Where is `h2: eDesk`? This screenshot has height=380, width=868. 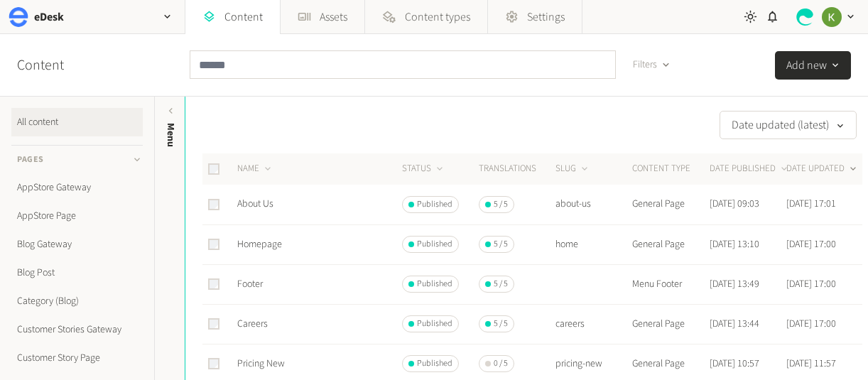
h2: eDesk is located at coordinates (49, 17).